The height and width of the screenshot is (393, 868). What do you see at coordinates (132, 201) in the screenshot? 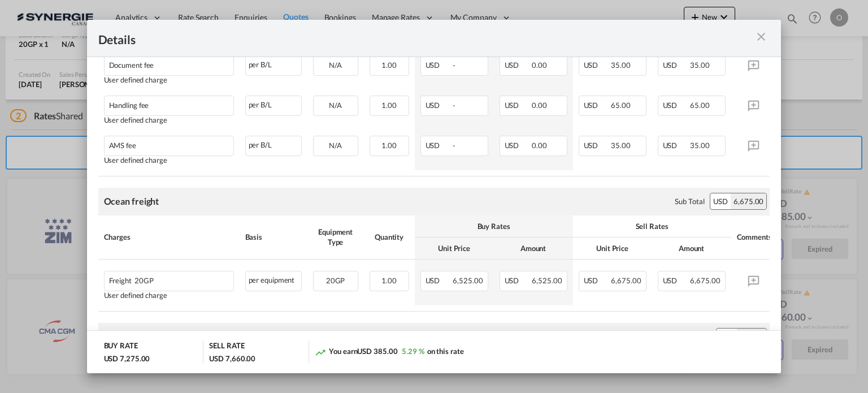
I see `div: Ocean freight` at bounding box center [132, 201].